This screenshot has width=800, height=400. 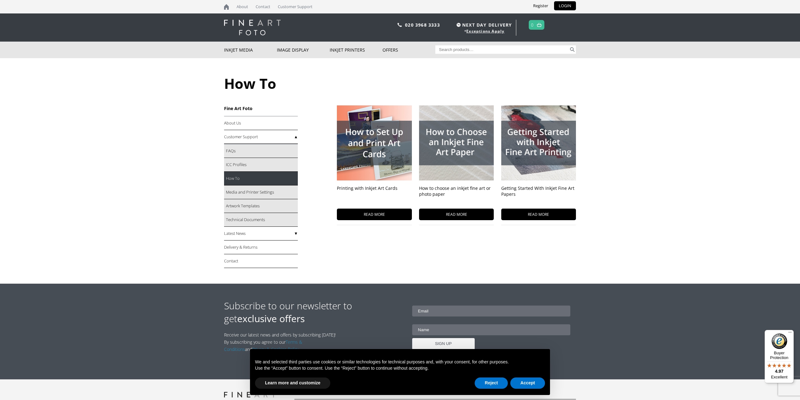 I want to click on button: Accept, so click(x=528, y=383).